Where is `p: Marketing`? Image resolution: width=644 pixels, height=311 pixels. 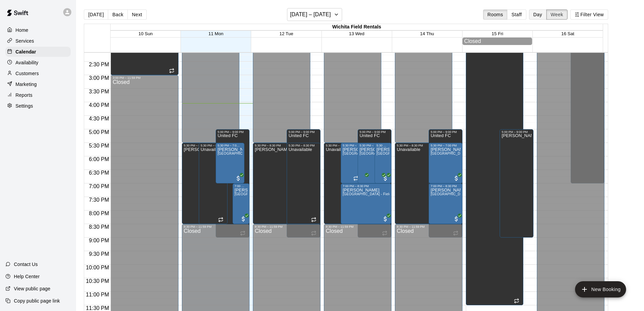
p: Marketing is located at coordinates (26, 84).